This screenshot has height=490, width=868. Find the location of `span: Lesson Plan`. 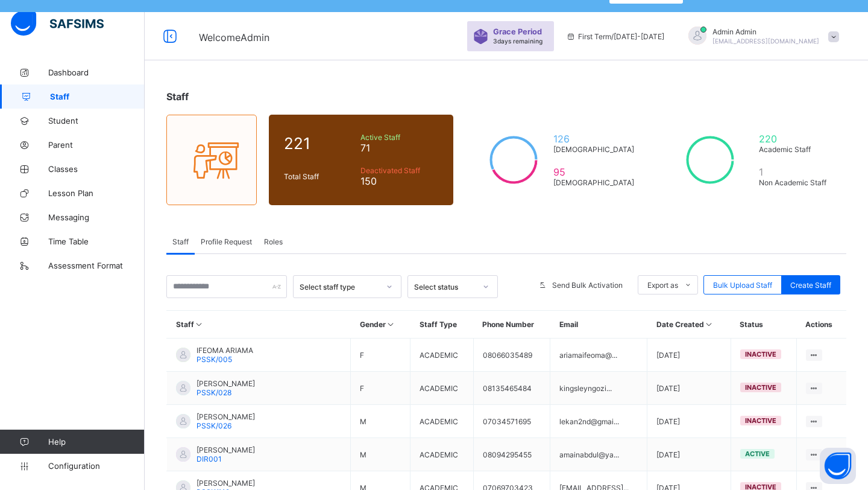

span: Lesson Plan is located at coordinates (97, 193).